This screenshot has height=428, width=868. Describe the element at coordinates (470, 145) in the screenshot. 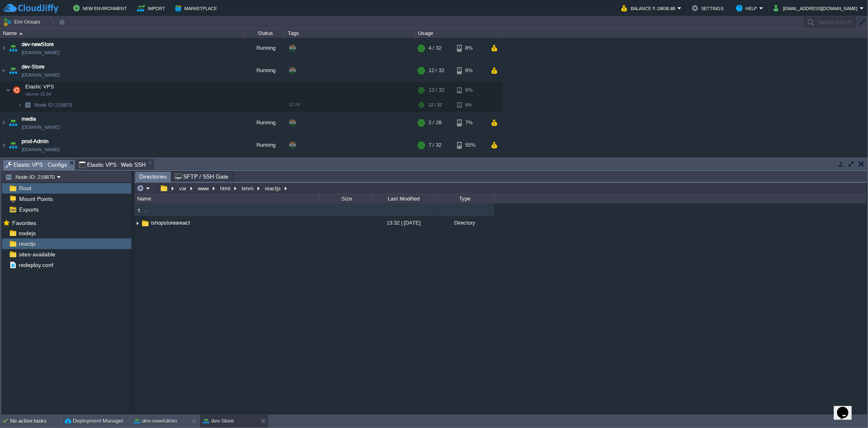

I see `div: 55%` at that location.